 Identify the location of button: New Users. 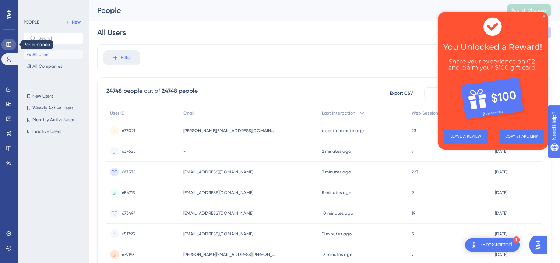
(53, 96).